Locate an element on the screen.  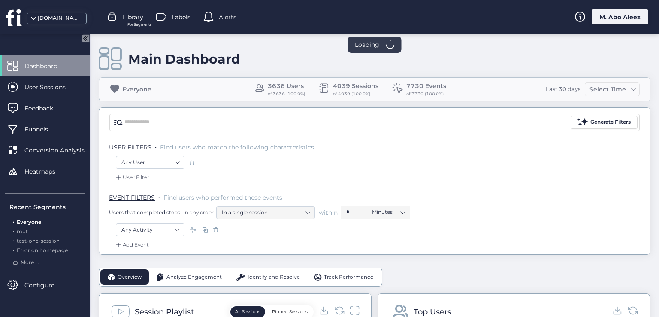
span: Overview is located at coordinates (130, 277).